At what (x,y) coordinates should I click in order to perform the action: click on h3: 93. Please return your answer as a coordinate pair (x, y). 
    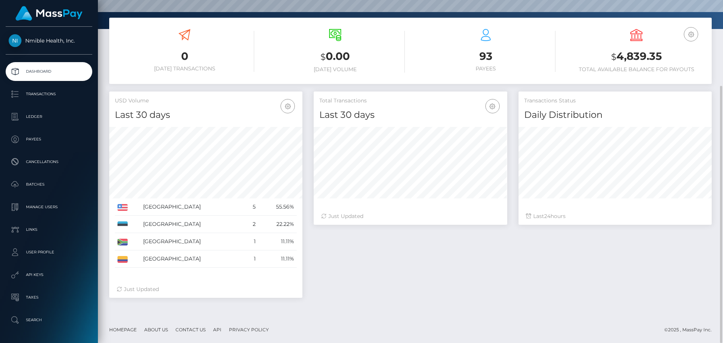
    Looking at the image, I should click on (486, 56).